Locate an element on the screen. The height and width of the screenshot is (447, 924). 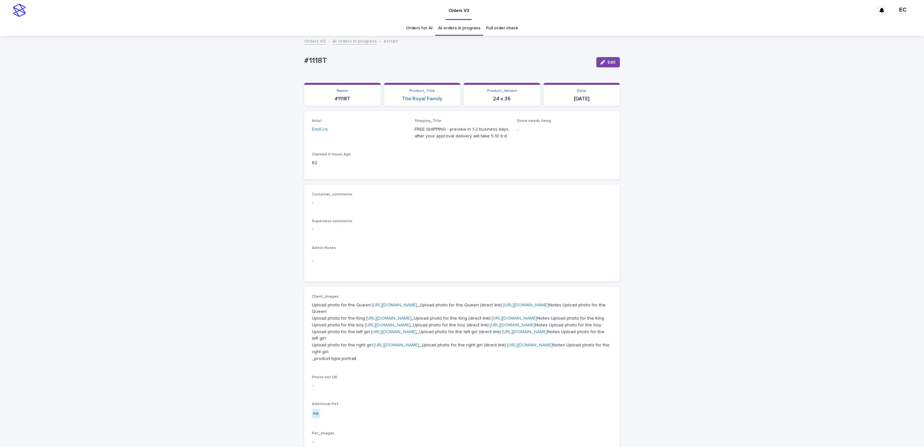
div: no is located at coordinates (316, 413).